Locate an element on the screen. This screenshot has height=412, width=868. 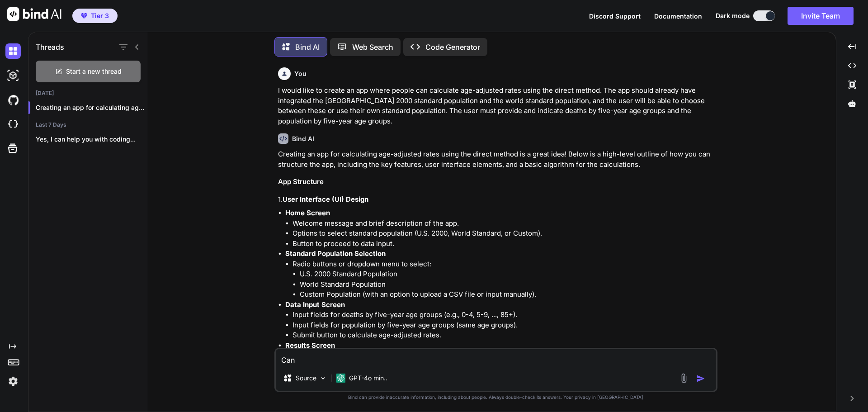
button: Documentation is located at coordinates (679, 16).